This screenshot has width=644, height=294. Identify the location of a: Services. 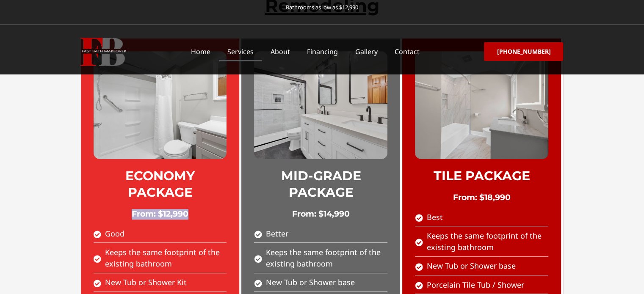
(241, 52).